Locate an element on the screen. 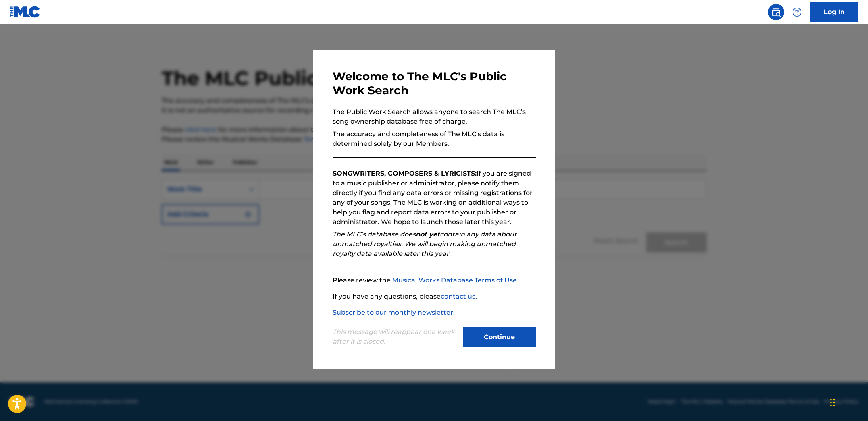  a: Public Search is located at coordinates (776, 12).